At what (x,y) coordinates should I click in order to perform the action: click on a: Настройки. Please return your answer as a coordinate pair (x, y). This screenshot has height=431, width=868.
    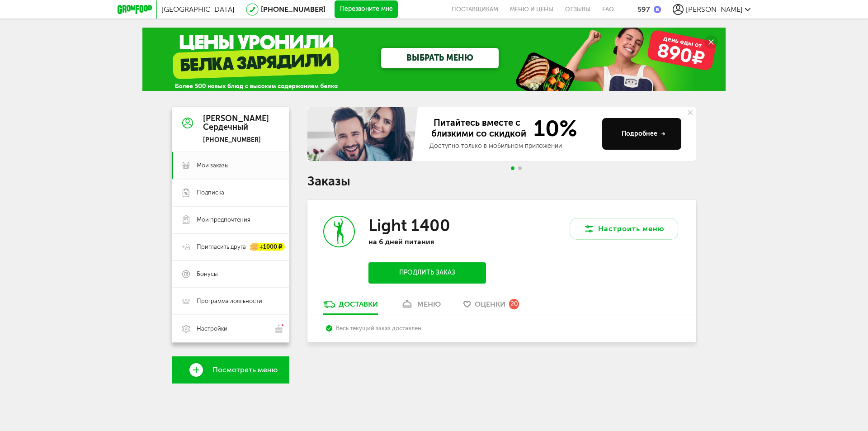
    Looking at the image, I should click on (231, 328).